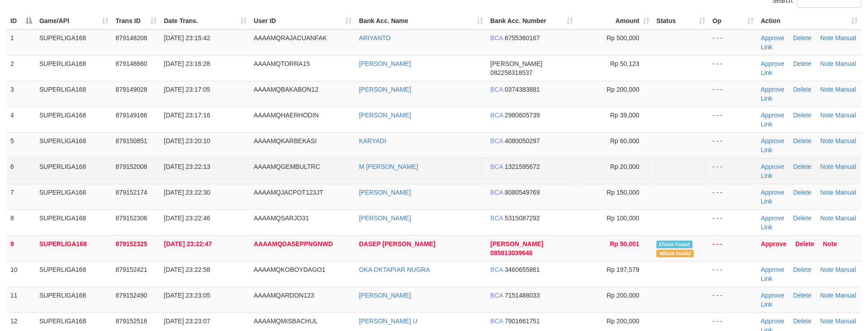 The image size is (868, 331). Describe the element at coordinates (282, 64) in the screenshot. I see `span: AAAAMQTORRA15` at that location.